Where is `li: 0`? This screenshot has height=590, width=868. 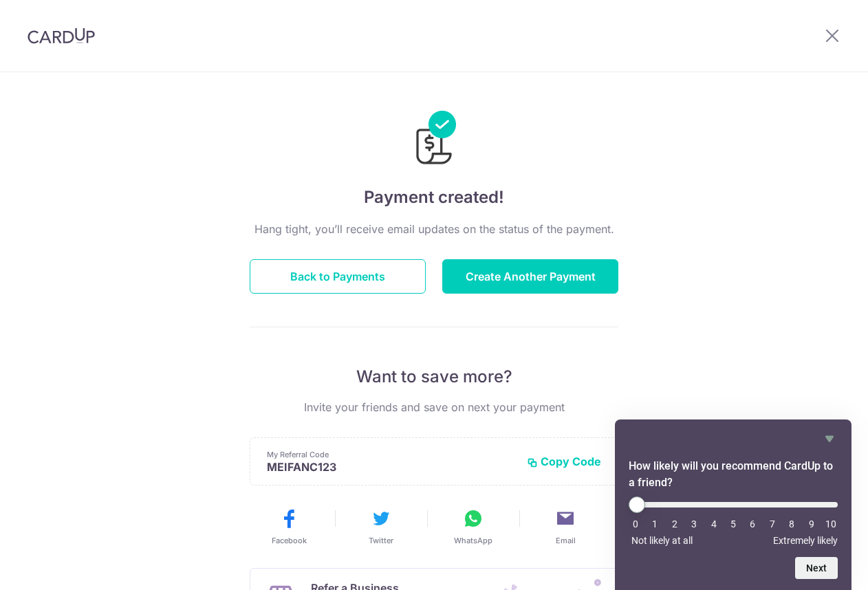
li: 0 is located at coordinates (636, 524).